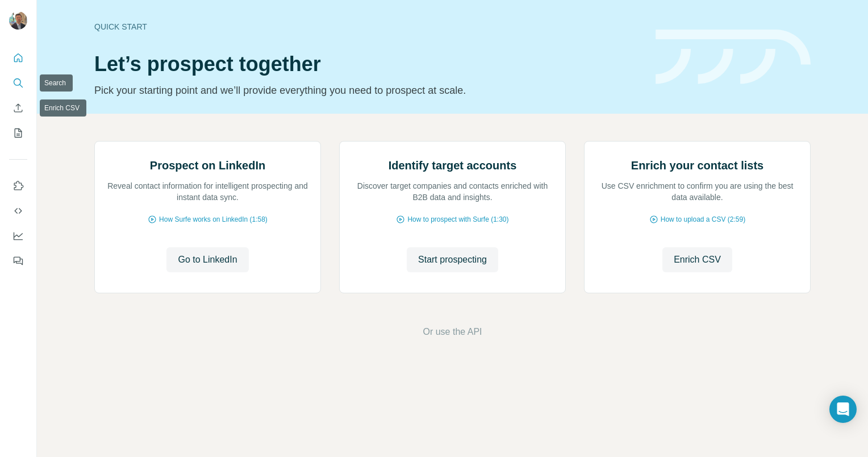 The height and width of the screenshot is (457, 868). I want to click on button: Or use the API, so click(452, 332).